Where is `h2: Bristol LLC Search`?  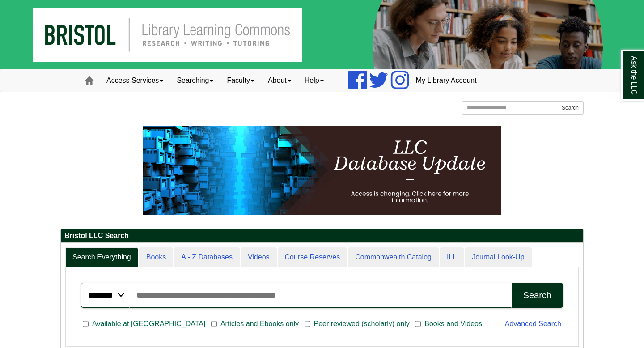 h2: Bristol LLC Search is located at coordinates (322, 236).